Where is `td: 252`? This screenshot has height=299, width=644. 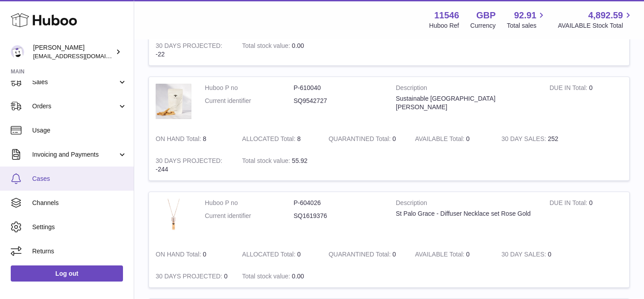 td: 252 is located at coordinates (538, 138).